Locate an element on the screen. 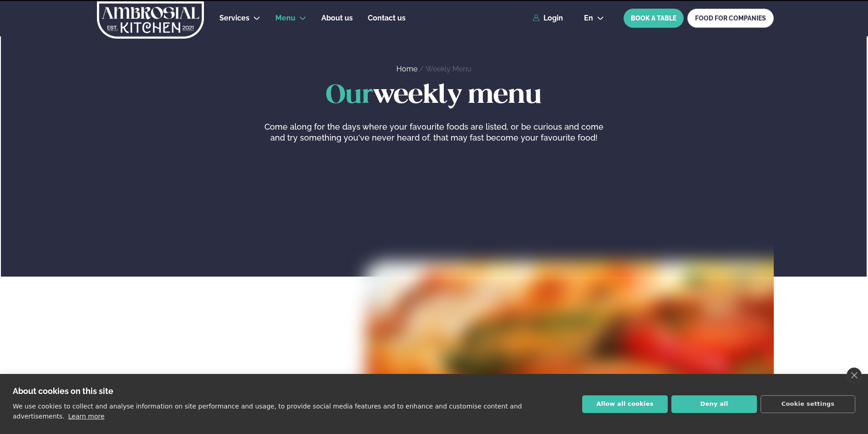  button: Allow all cookies is located at coordinates (625, 404).